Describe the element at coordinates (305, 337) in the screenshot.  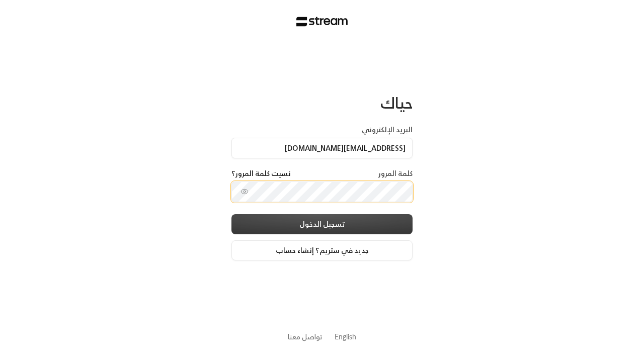
I see `a: تواصل معنا` at that location.